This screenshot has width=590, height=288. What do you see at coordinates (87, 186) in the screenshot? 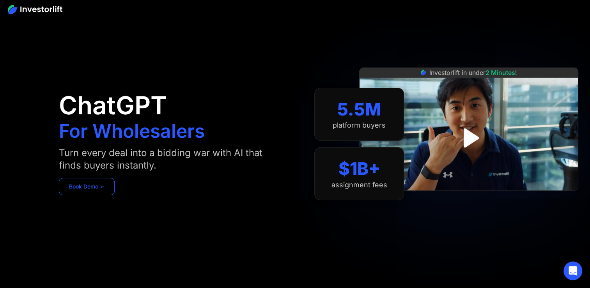
I see `a: Book Demo ➢` at bounding box center [87, 186].